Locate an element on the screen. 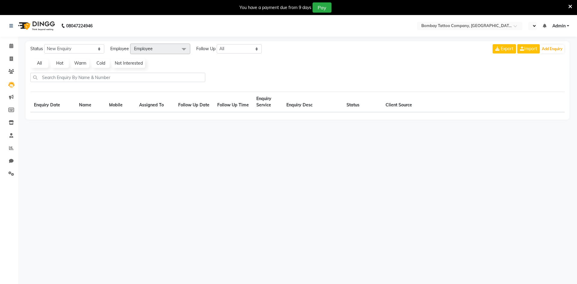 This screenshot has width=577, height=284. button: Export is located at coordinates (504, 49).